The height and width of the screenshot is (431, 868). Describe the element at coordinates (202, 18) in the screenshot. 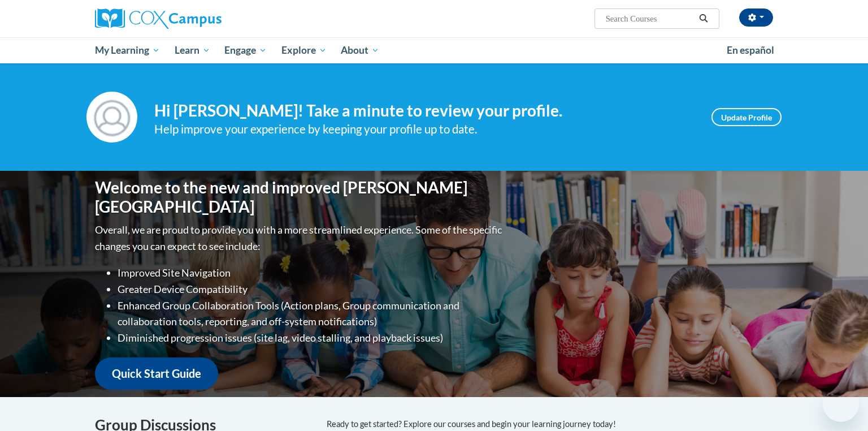

I see `a: Cox Campus` at that location.